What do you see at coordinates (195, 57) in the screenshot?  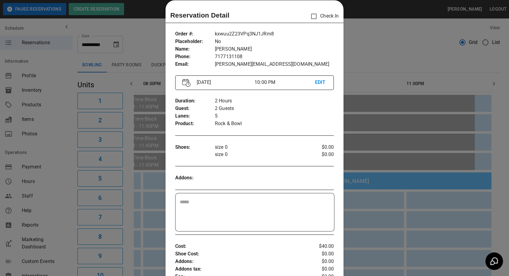 I see `p: Phone :` at bounding box center [195, 57].